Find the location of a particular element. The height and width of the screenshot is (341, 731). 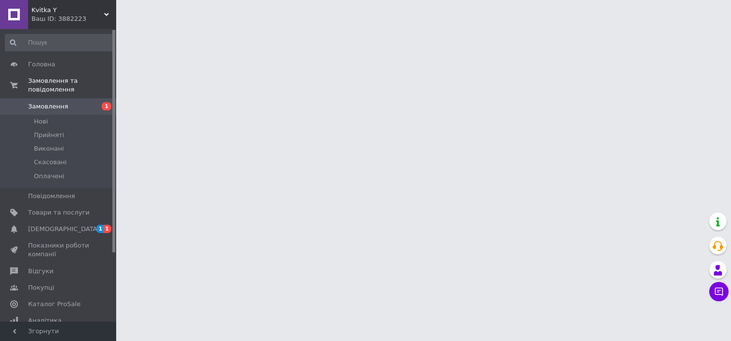

span: Нові is located at coordinates (41, 122).